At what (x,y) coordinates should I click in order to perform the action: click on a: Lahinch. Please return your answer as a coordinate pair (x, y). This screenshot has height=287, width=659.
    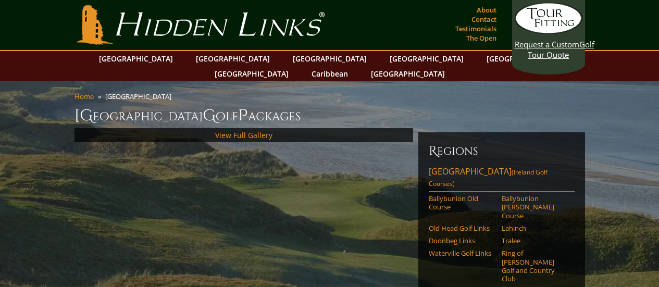
    Looking at the image, I should click on (535, 228).